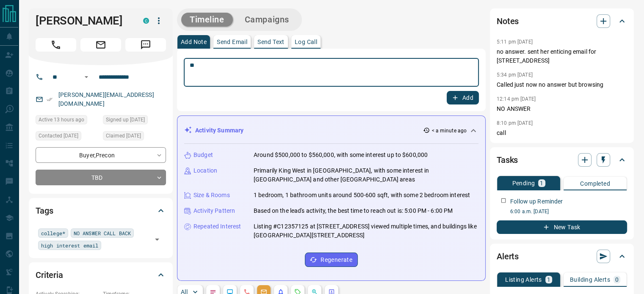 This screenshot has height=294, width=644. Describe the element at coordinates (306, 42) in the screenshot. I see `p: Log Call` at that location.